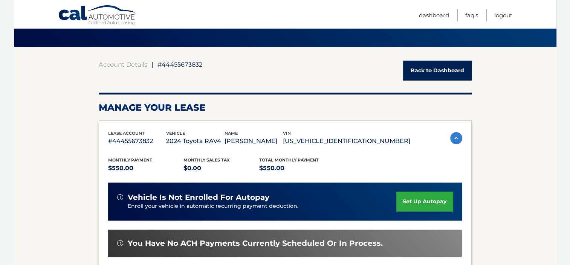 This screenshot has height=265, width=570. What do you see at coordinates (289, 160) in the screenshot?
I see `span: Total Monthly Payment` at bounding box center [289, 160].